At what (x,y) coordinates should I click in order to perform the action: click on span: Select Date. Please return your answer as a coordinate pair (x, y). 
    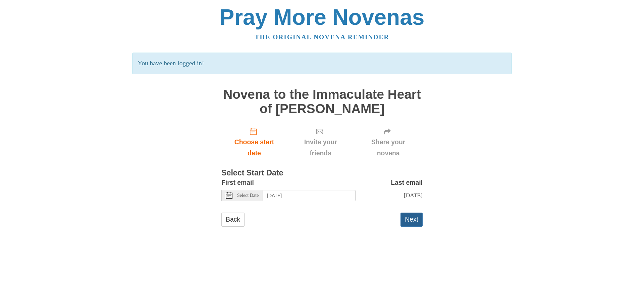
    Looking at the image, I should click on (248, 196).